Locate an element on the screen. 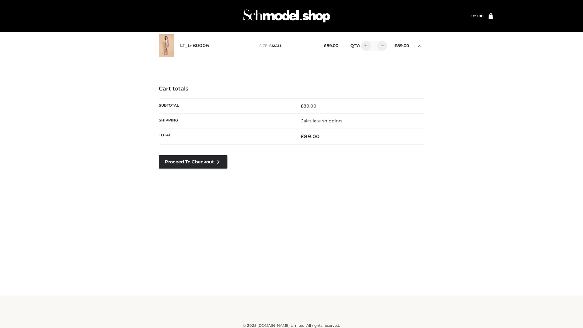  a: Remove this item is located at coordinates (420, 45).